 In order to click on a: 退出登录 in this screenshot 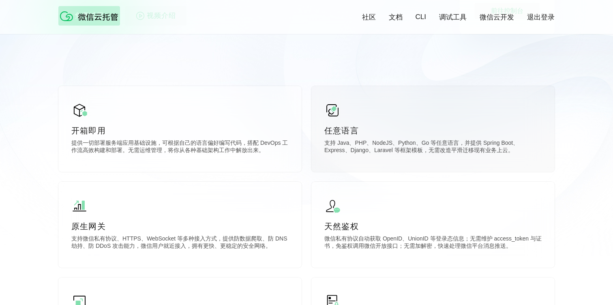, I will do `click(541, 17)`.